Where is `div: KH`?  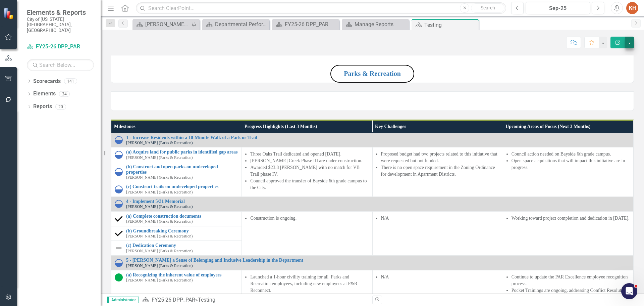 div: KH is located at coordinates (632, 8).